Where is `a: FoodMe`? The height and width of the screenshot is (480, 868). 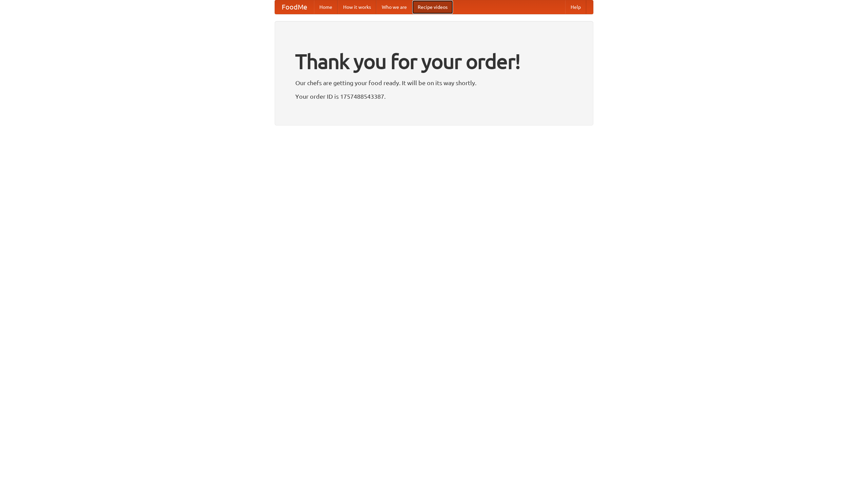 a: FoodMe is located at coordinates (294, 7).